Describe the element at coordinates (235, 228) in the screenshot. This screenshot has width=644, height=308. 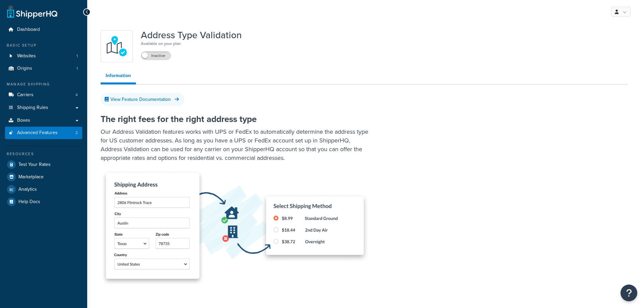
I see `img: Dynamic Address Lookup` at that location.